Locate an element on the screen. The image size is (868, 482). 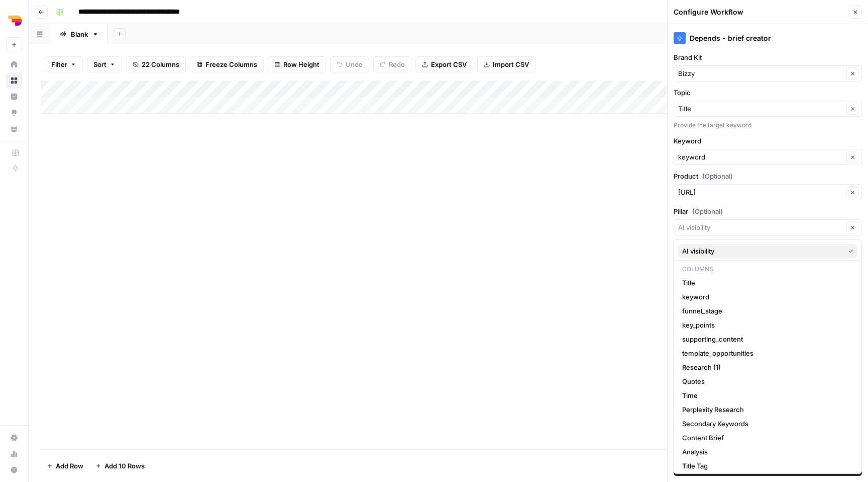
button: Freeze Columns is located at coordinates (227, 65).